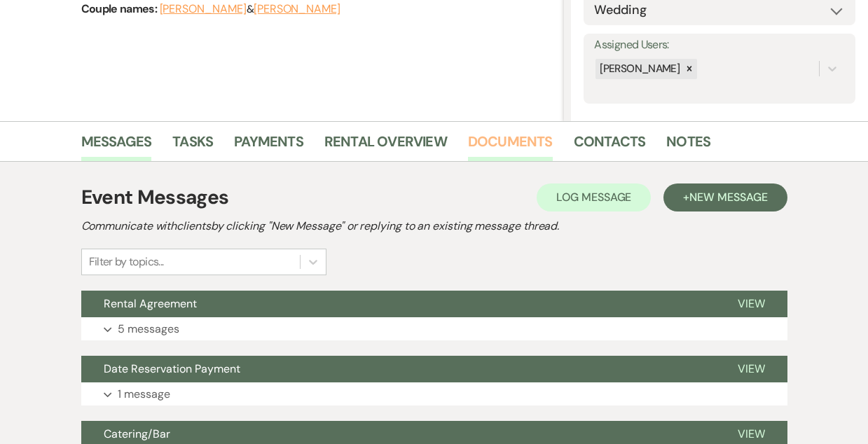 Image resolution: width=868 pixels, height=444 pixels. What do you see at coordinates (268, 146) in the screenshot?
I see `a: Payments` at bounding box center [268, 146].